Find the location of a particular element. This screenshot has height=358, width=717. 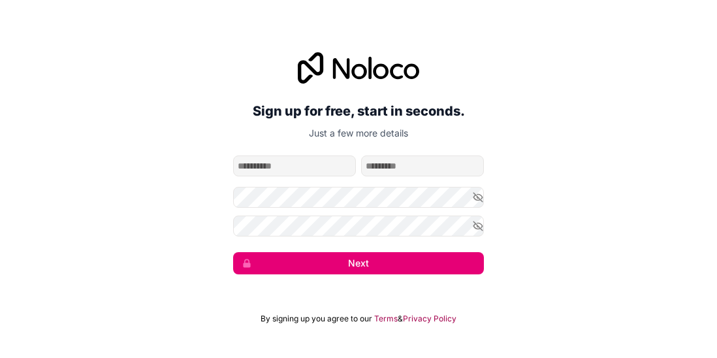

input: given-name is located at coordinates (294, 166).